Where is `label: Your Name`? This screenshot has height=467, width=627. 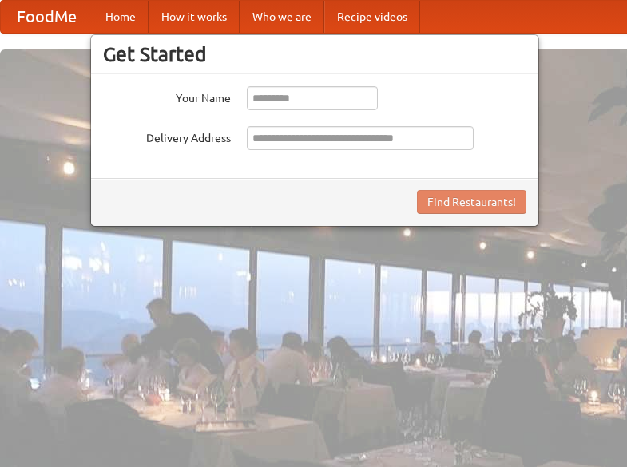 label: Your Name is located at coordinates (167, 96).